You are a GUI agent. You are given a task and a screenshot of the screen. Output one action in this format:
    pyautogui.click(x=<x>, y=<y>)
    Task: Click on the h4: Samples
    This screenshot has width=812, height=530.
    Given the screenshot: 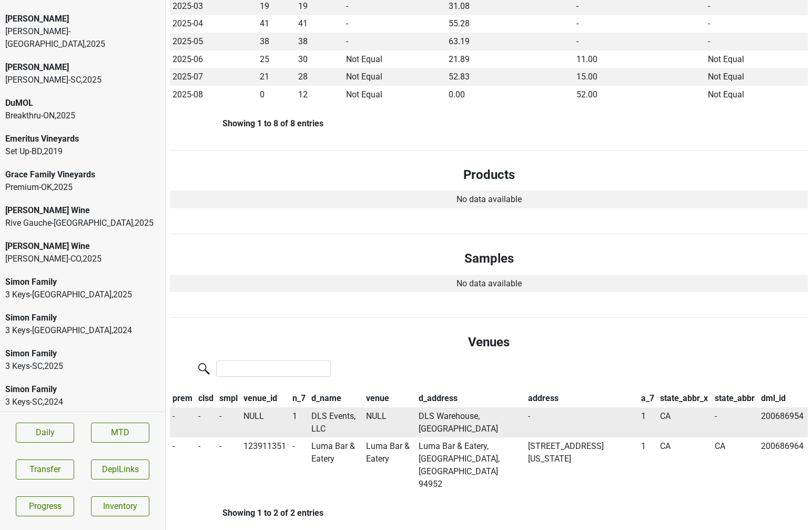 What is the action you would take?
    pyautogui.click(x=488, y=258)
    